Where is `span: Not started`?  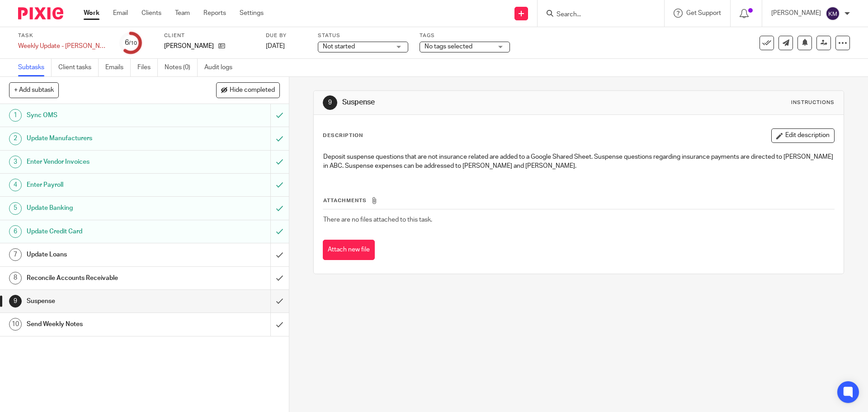 span: Not started is located at coordinates (339, 47).